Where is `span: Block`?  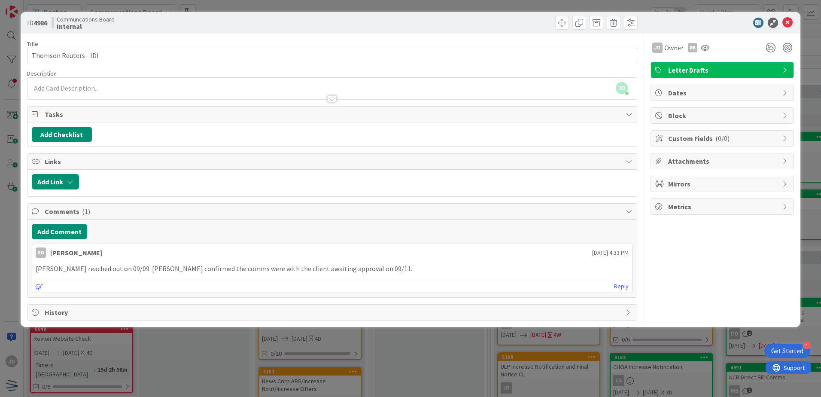 span: Block is located at coordinates (723, 116).